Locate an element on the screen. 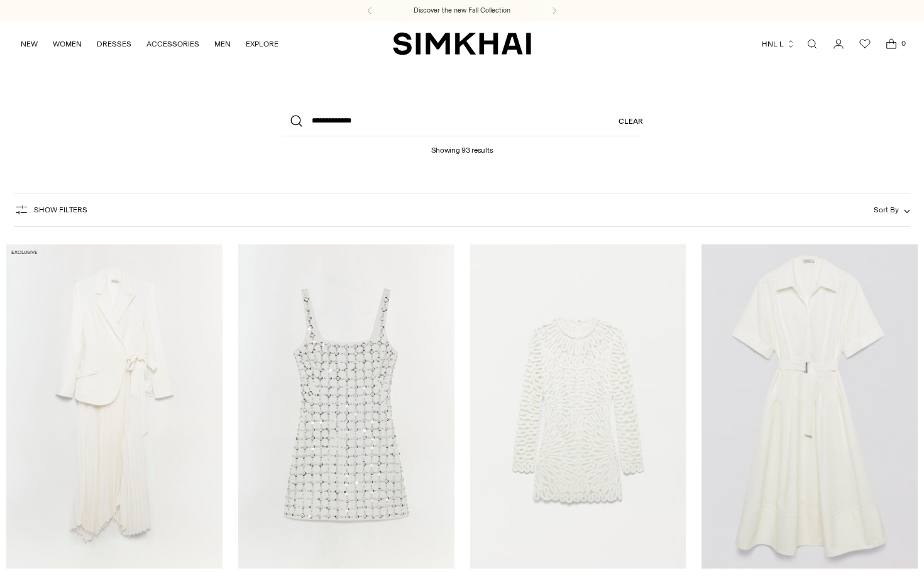 The width and height of the screenshot is (924, 578). button: HNL L is located at coordinates (778, 44).